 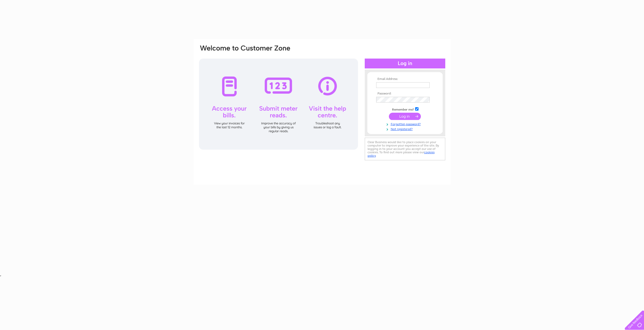 What do you see at coordinates (405, 149) in the screenshot?
I see `div: Clear Business would like to place cookies on your computer to improve your experience of the sit...` at bounding box center [405, 149].